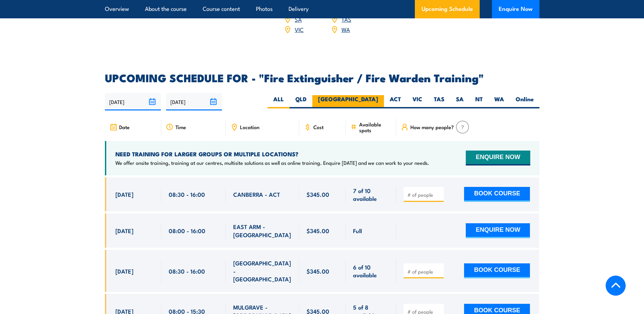  Describe the element at coordinates (460, 101) in the screenshot. I see `label: SA` at that location.